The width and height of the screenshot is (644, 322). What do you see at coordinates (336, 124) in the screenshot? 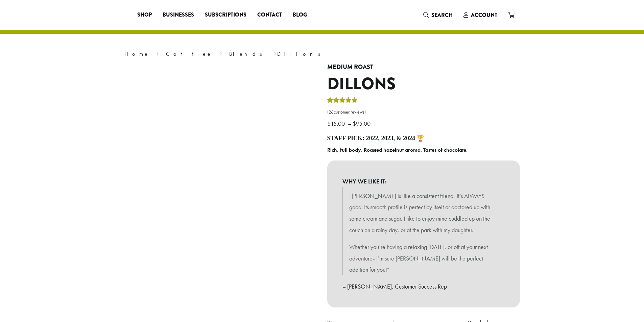
I see `bdi: 15.00` at bounding box center [336, 124].